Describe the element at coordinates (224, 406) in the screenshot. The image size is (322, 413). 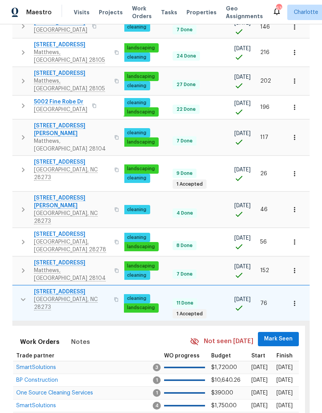
I see `span: $1,750.00` at that location.